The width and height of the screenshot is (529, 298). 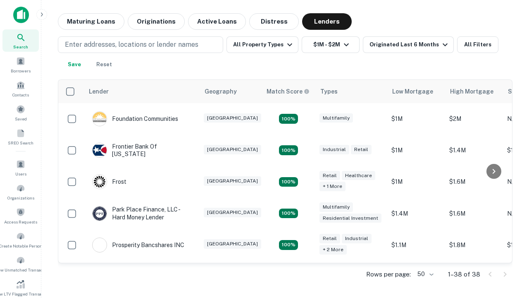 What do you see at coordinates (74, 64) in the screenshot?
I see `button: Save your search to get updates of matches that match your search criteria.` at bounding box center [74, 64].